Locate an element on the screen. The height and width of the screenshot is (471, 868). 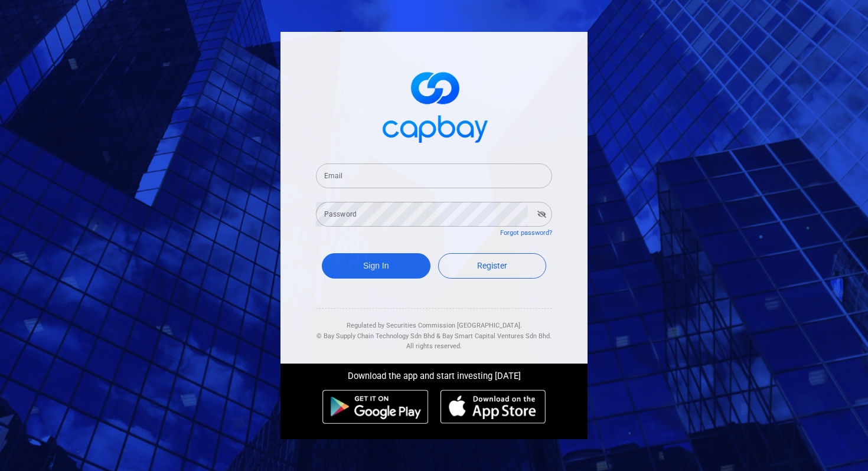
span: Bay Smart Capital Ventures Sdn Bhd. is located at coordinates (497, 335).